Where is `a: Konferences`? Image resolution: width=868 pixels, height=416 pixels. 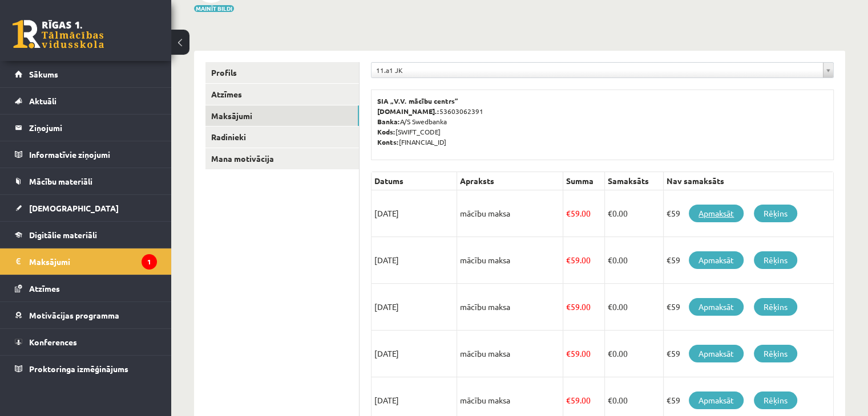 a: Konferences is located at coordinates (85, 342).